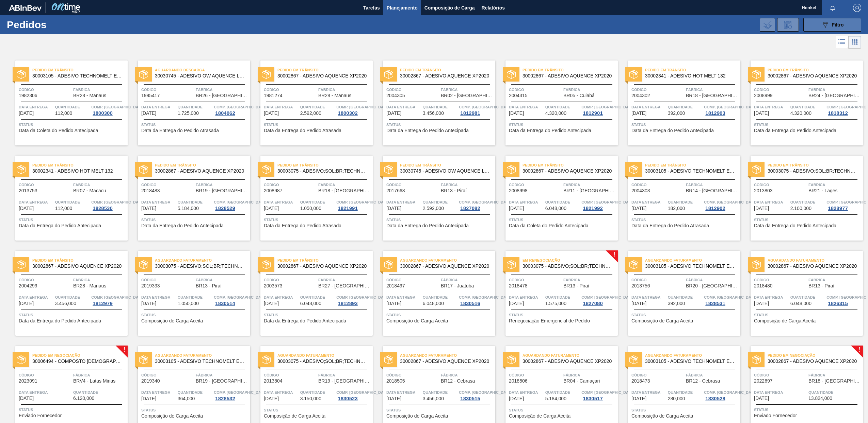 The image size is (868, 423). Describe the element at coordinates (151, 286) in the screenshot. I see `span: 2019333` at that location.